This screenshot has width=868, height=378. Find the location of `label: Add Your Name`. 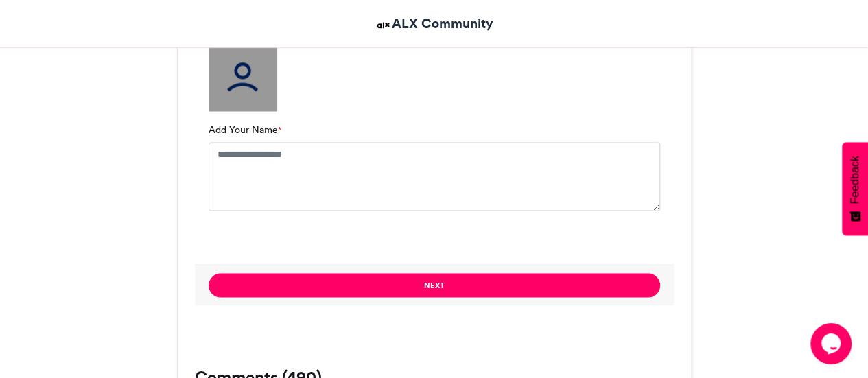

label: Add Your Name is located at coordinates (245, 129).